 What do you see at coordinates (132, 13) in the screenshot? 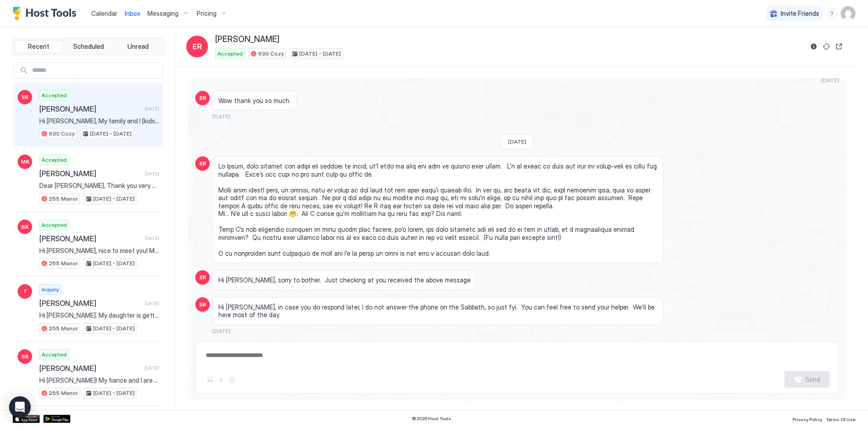
I see `a: Inbox` at bounding box center [132, 13].